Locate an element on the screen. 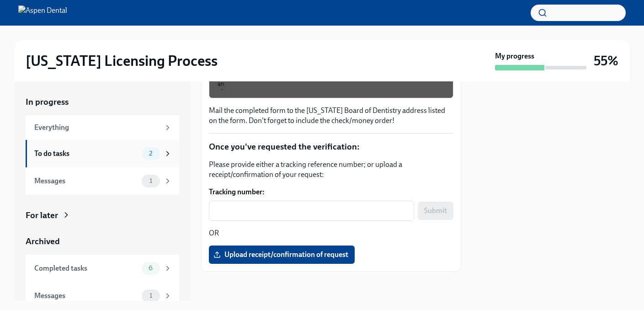 The height and width of the screenshot is (310, 644). label: Upload receipt/confirmation of request is located at coordinates (282, 254).